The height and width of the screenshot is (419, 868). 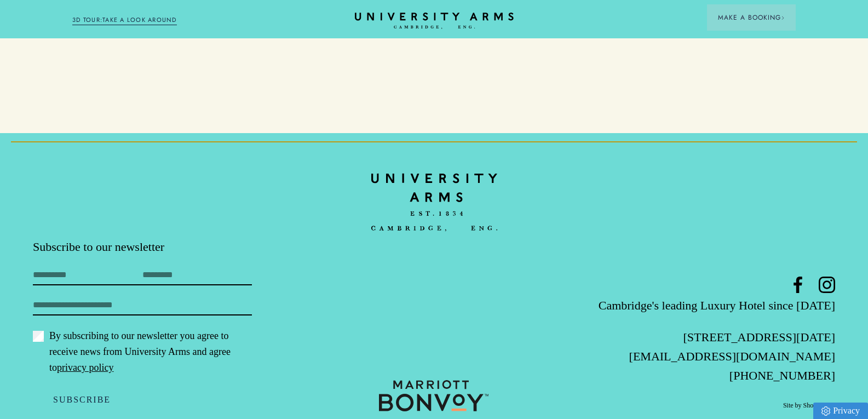 I want to click on img: Arrow icon, so click(x=783, y=18).